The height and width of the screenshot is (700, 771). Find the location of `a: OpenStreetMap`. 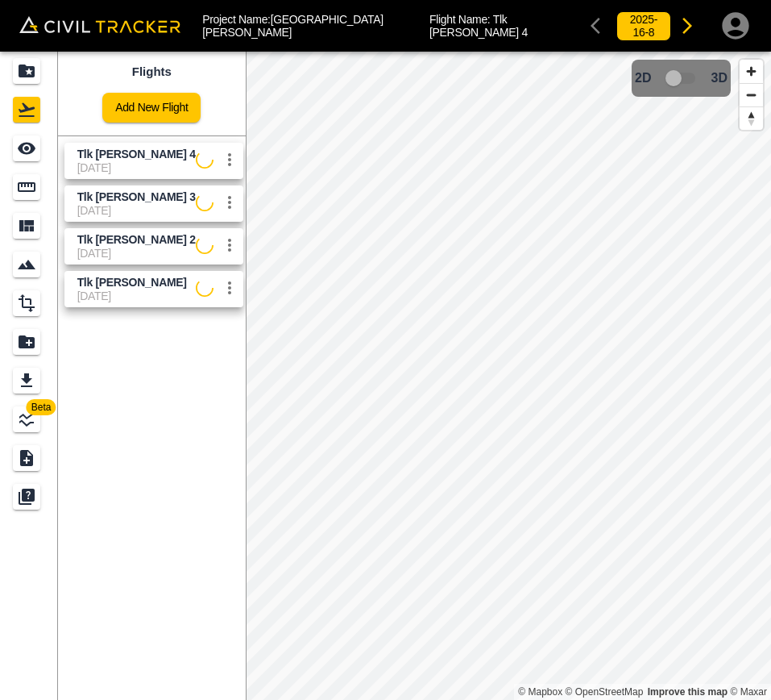

a: OpenStreetMap is located at coordinates (605, 691).